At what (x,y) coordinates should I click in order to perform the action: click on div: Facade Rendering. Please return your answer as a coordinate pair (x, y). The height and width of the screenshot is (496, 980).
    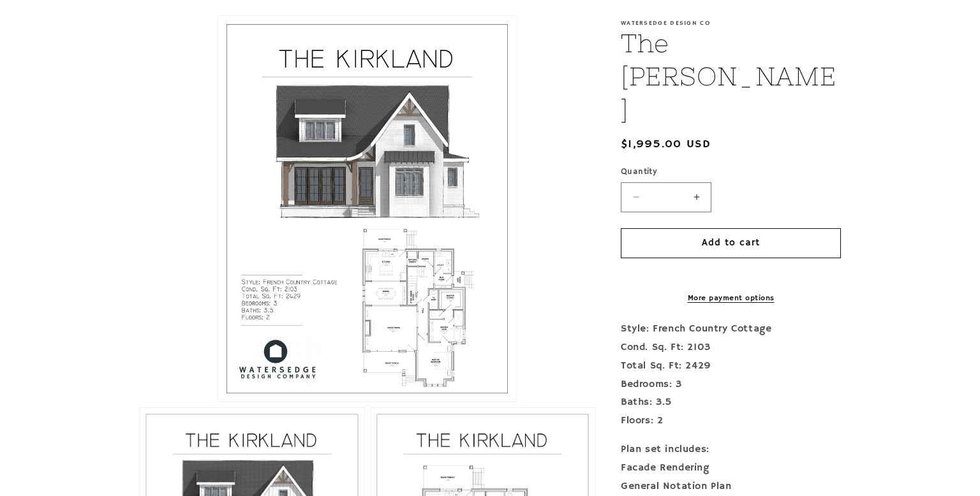
    Looking at the image, I should click on (730, 468).